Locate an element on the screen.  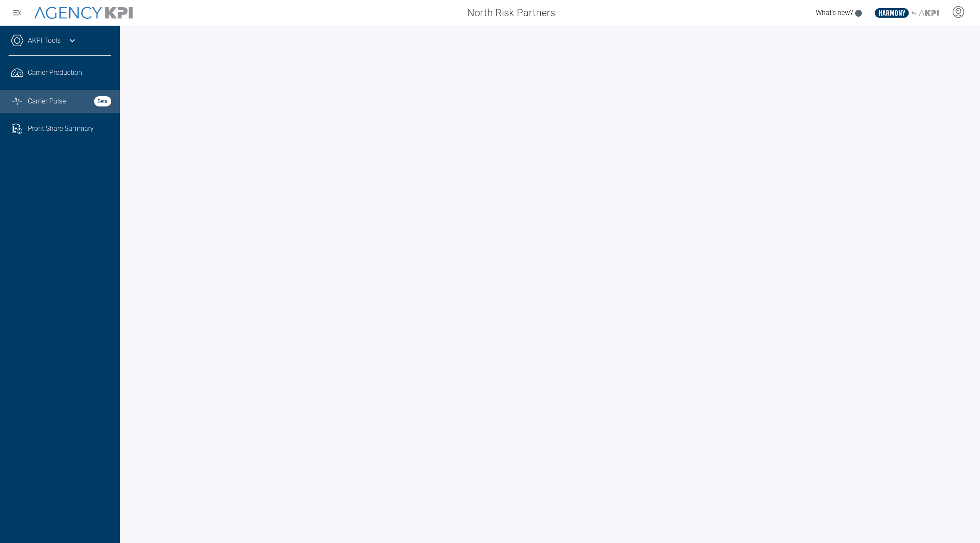
img: AgencyKPI is located at coordinates (83, 13).